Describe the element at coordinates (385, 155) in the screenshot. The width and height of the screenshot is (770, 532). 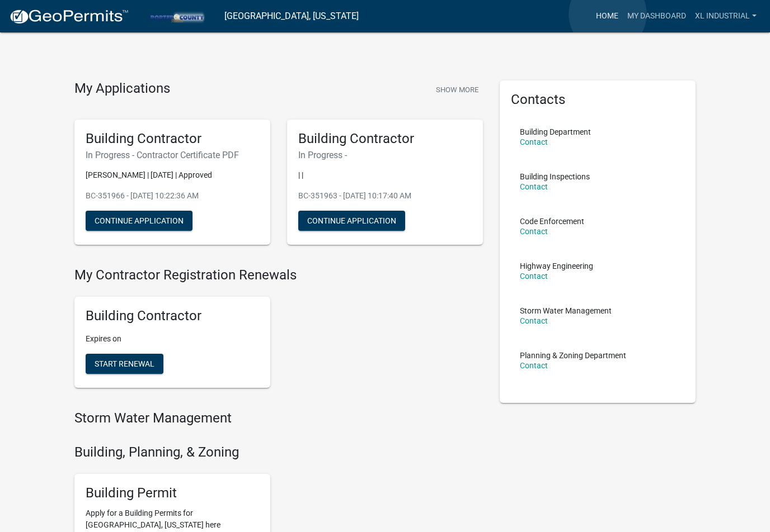
I see `h6: In Progress -` at that location.